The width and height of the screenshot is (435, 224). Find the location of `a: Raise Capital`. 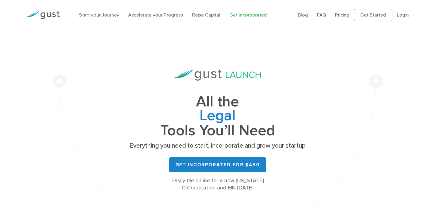

a: Raise Capital is located at coordinates (206, 15).